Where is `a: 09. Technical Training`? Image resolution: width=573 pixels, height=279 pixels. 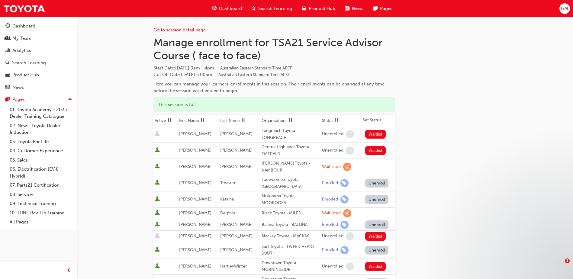
a: 09. Technical Training is located at coordinates (41, 204).